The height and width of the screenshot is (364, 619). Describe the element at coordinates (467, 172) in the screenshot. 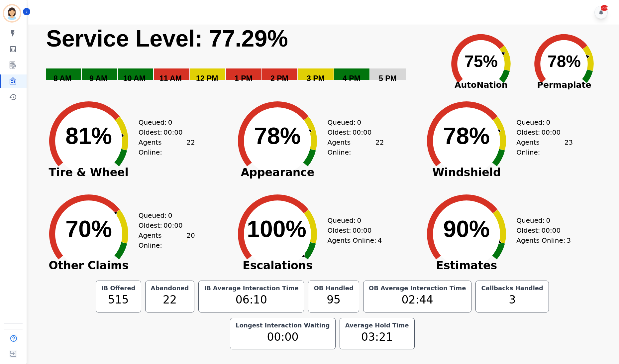

I see `span: Windshield` at that location.